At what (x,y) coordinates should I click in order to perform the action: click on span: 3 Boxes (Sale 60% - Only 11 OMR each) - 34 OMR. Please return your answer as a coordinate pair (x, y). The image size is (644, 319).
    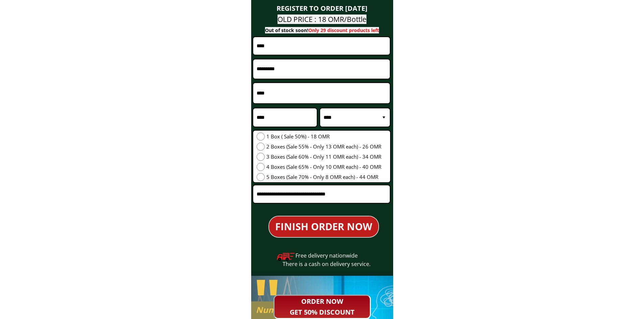
    Looking at the image, I should click on (324, 157).